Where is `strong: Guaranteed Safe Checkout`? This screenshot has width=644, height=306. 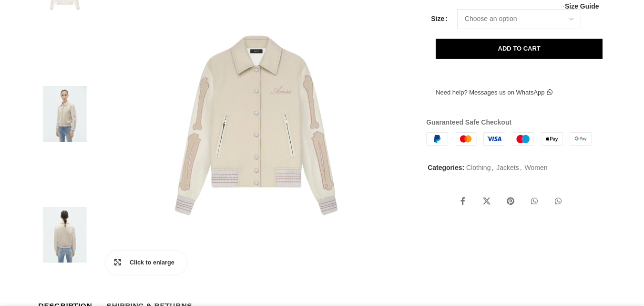 strong: Guaranteed Safe Checkout is located at coordinates (468, 122).